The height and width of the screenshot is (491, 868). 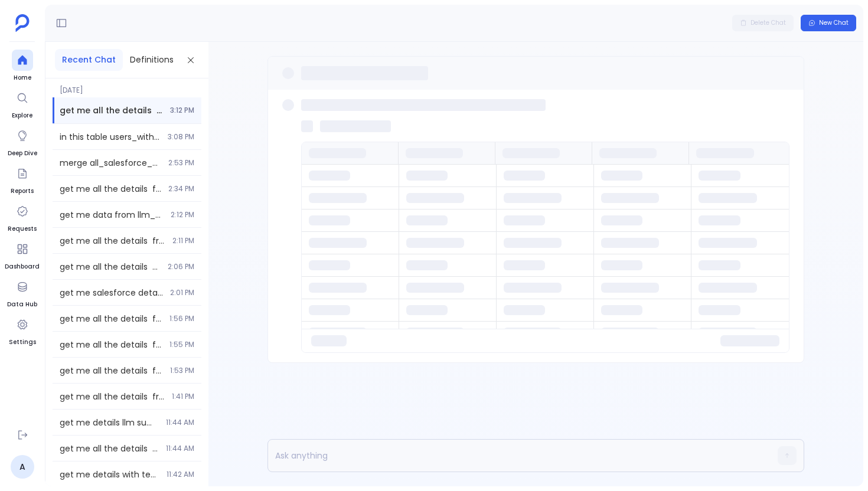 I want to click on span: 1:41 PM, so click(x=183, y=396).